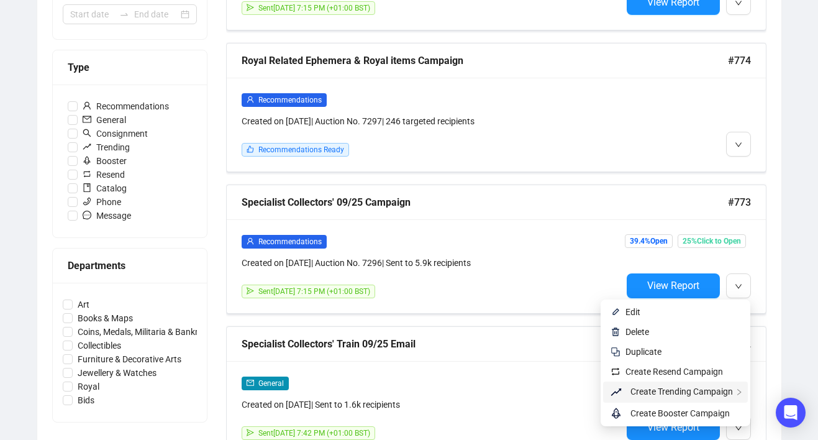  Describe the element at coordinates (87, 201) in the screenshot. I see `span: phone` at that location.